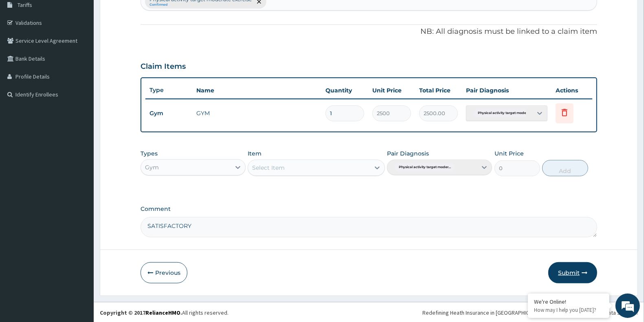  I want to click on td: Gym, so click(168, 113).